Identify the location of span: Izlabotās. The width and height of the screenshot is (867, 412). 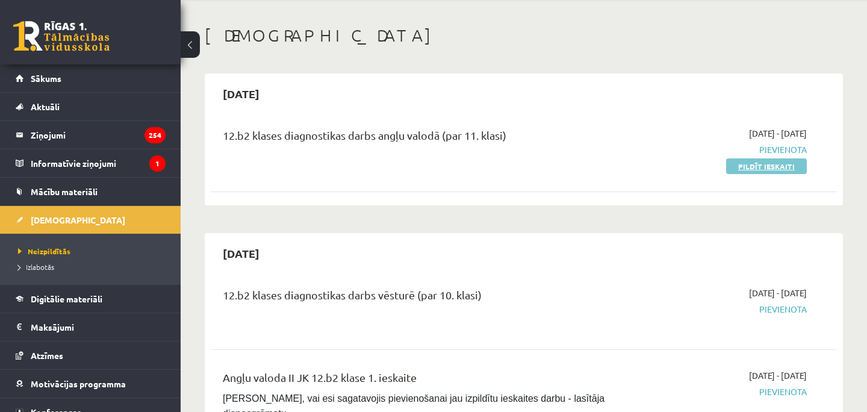
(36, 267).